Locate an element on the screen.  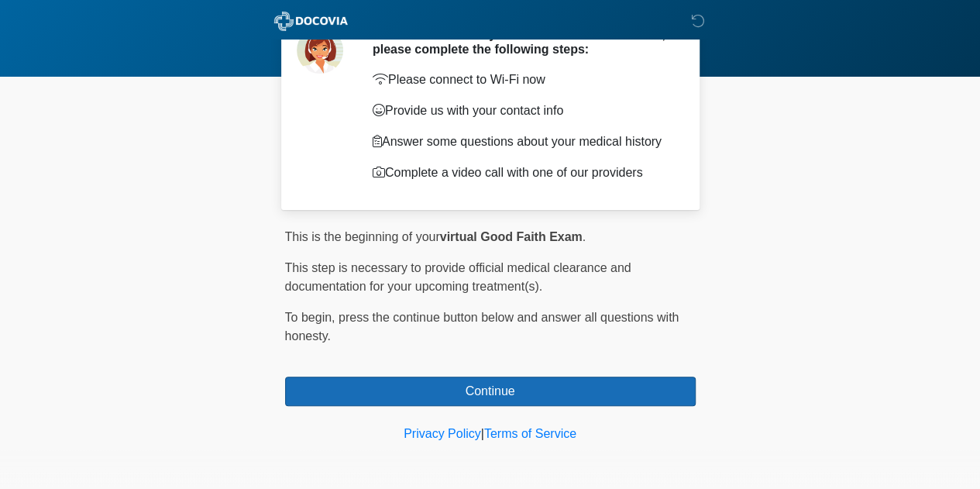
strong: virtual Good Faith Exam is located at coordinates (512, 236).